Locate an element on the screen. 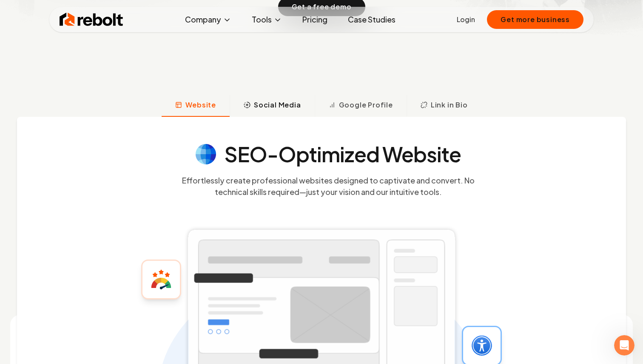  span: Social Media is located at coordinates (277, 105).